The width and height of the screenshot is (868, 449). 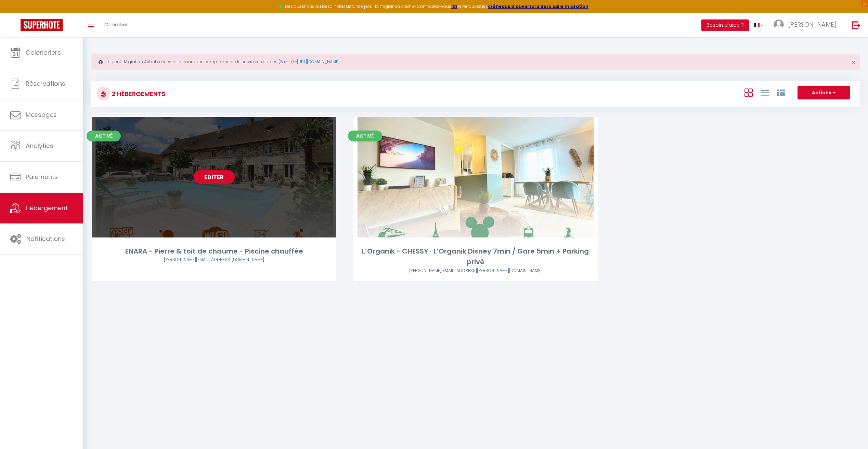 I want to click on div: ENARA - Pierre & toit de chaume - Piscine chauffée, so click(x=215, y=251).